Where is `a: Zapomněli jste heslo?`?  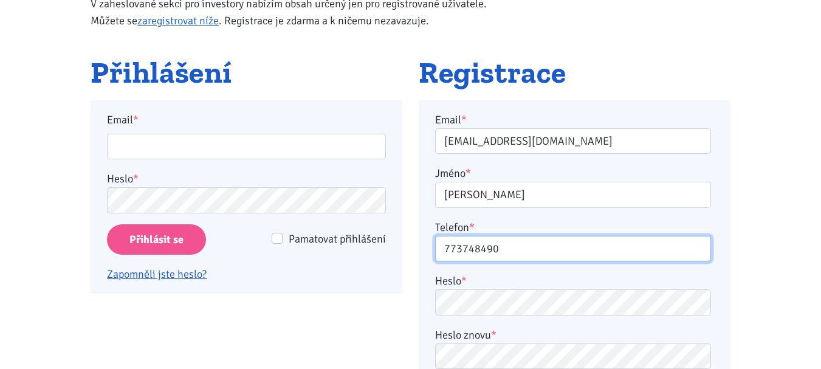 a: Zapomněli jste heslo? is located at coordinates (157, 274).